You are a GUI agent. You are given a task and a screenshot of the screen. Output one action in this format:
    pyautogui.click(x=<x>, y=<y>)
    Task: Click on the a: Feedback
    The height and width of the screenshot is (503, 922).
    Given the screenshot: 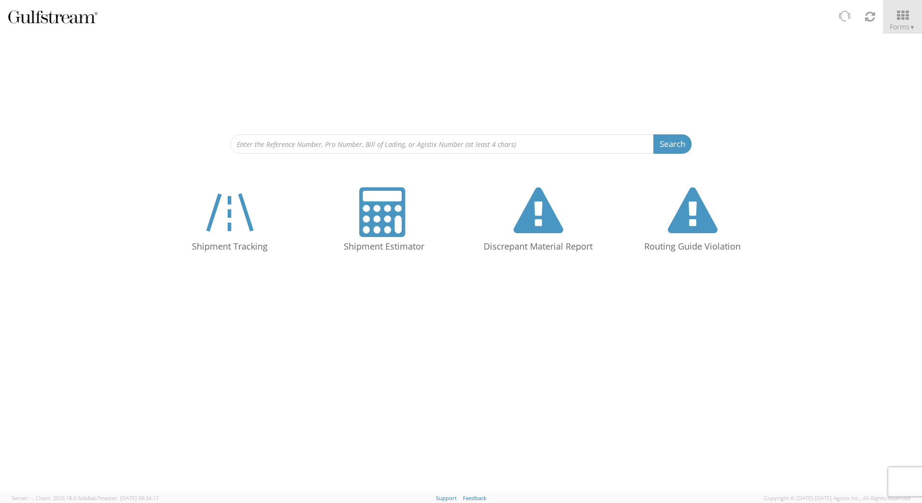 What is the action you would take?
    pyautogui.click(x=474, y=498)
    